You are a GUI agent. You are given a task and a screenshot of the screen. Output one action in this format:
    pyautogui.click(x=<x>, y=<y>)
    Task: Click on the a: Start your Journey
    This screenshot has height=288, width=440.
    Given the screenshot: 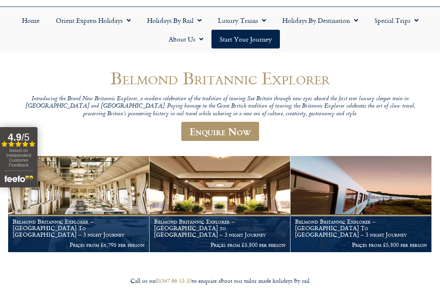 What is the action you would take?
    pyautogui.click(x=246, y=39)
    